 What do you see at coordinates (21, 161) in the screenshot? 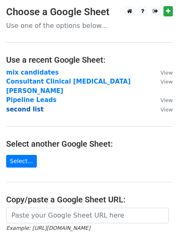
I see `a: Select...` at bounding box center [21, 161].